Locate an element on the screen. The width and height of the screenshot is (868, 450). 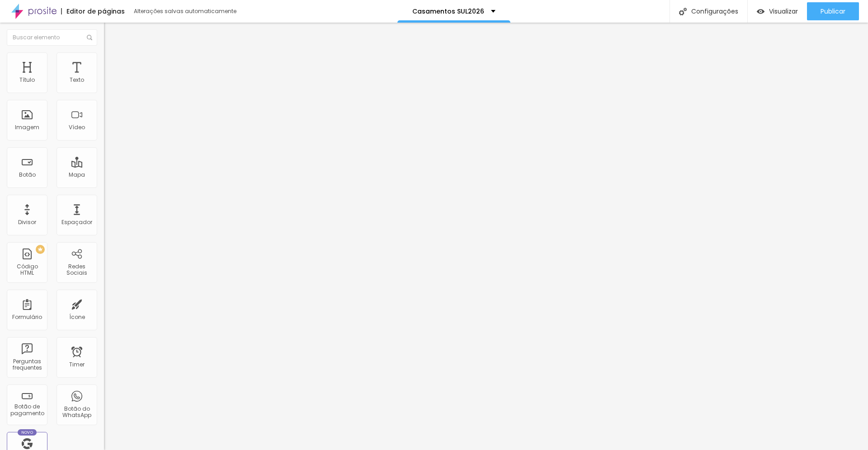
div: Timer is located at coordinates (77, 365).